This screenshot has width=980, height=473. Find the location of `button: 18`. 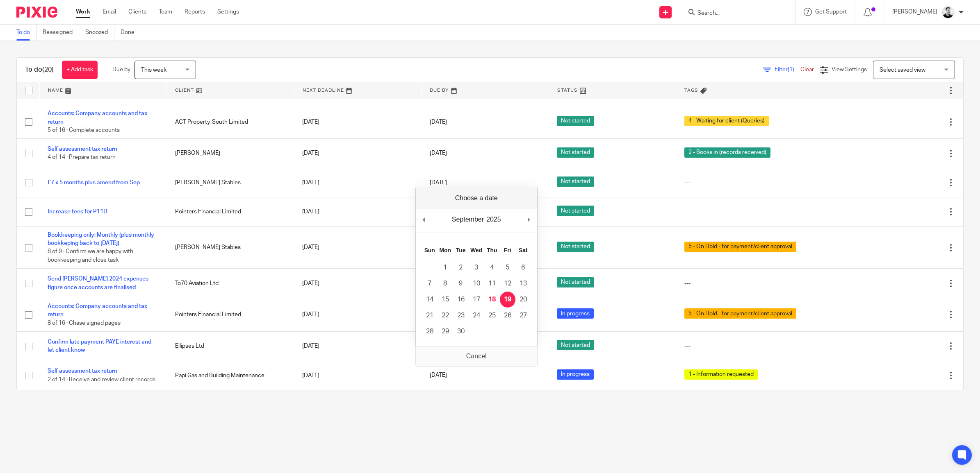

button: 18 is located at coordinates (492, 300).